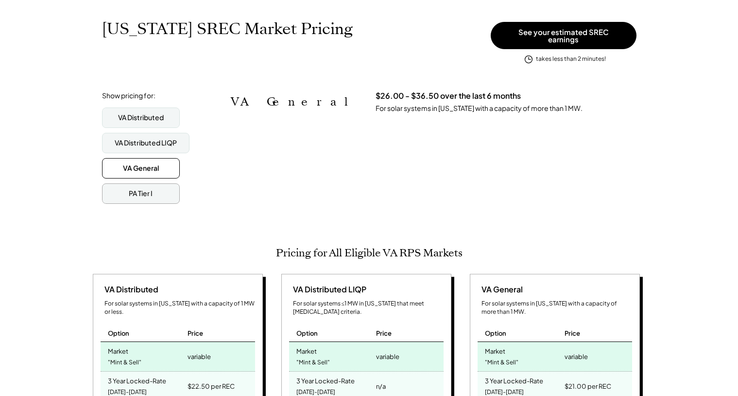  What do you see at coordinates (211, 386) in the screenshot?
I see `div: $22.50 per REC` at bounding box center [211, 386].